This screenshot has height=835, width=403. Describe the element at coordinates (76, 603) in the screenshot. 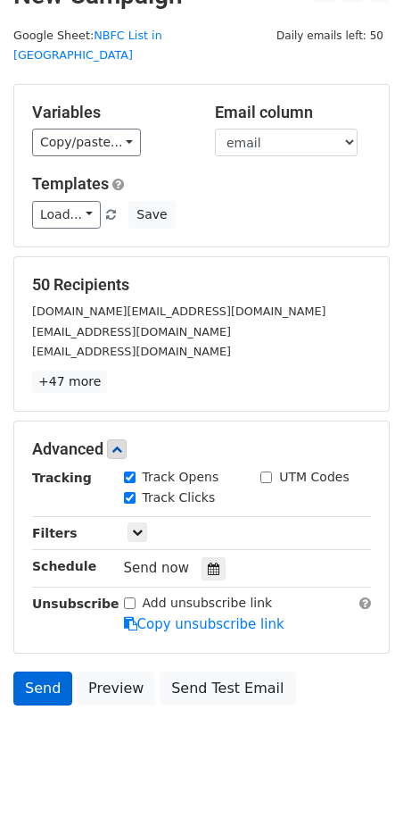

I see `strong: Unsubscribe` at that location.